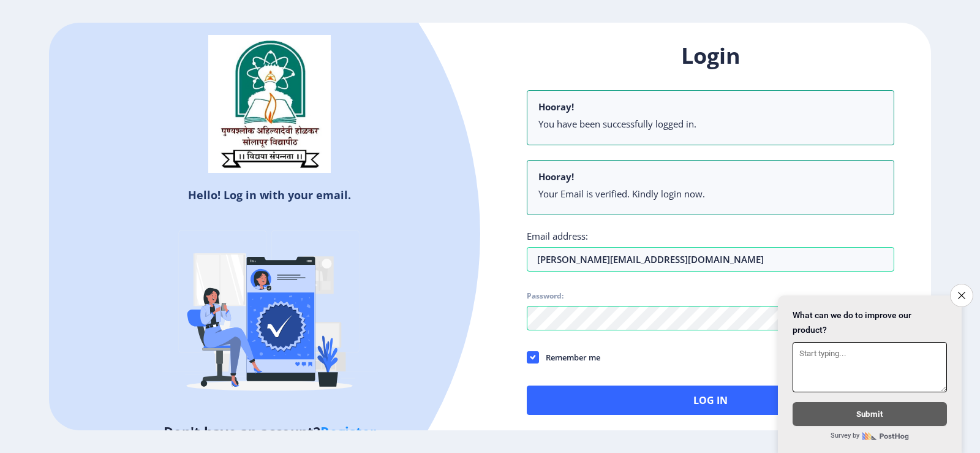 This screenshot has height=453, width=980. Describe the element at coordinates (570, 358) in the screenshot. I see `span: Remember me` at that location.